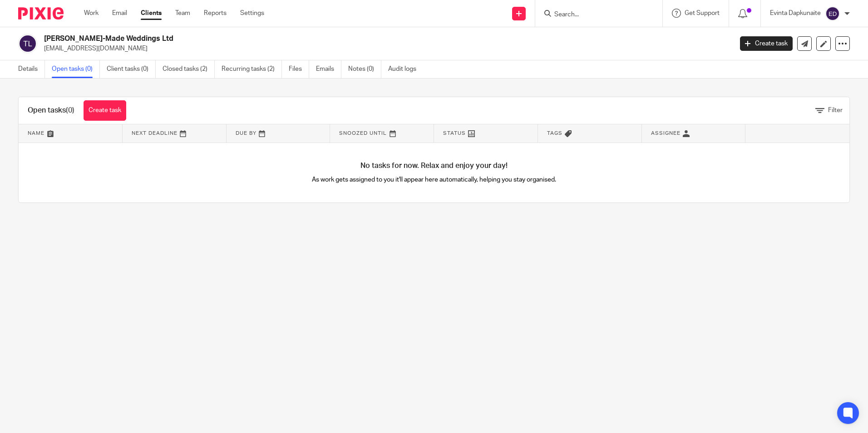  What do you see at coordinates (434, 166) in the screenshot?
I see `h4: No tasks for now. Relax and enjoy your day!` at bounding box center [434, 166].